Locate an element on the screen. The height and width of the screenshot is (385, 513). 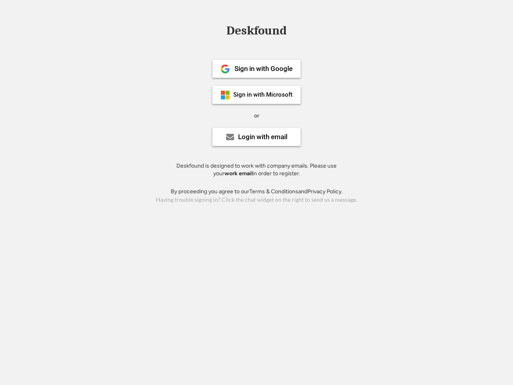
div: By proceeding you agree to our and is located at coordinates (257, 192).